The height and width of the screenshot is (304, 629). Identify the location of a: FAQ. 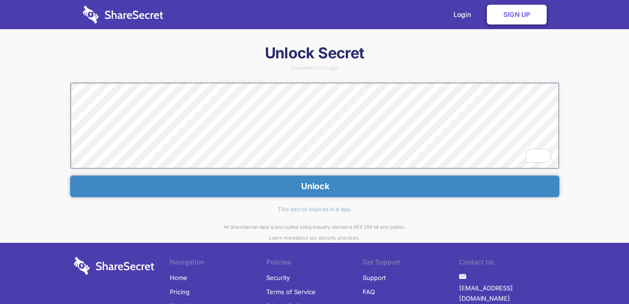
(369, 292).